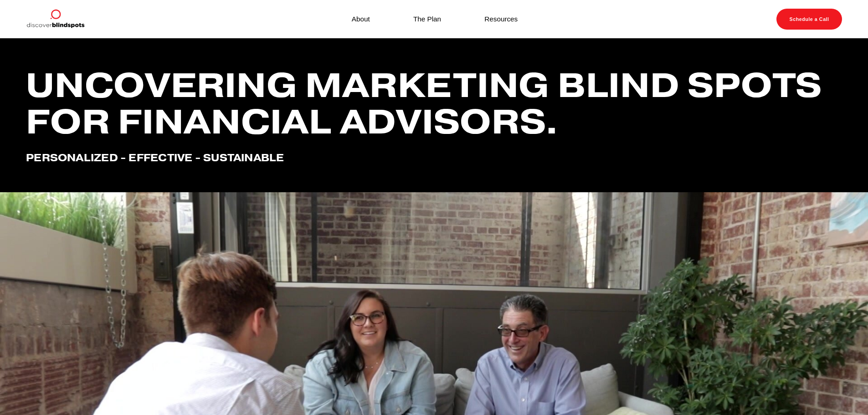 The height and width of the screenshot is (415, 868). Describe the element at coordinates (434, 158) in the screenshot. I see `h4: Personalized - effective - Sustainable` at that location.